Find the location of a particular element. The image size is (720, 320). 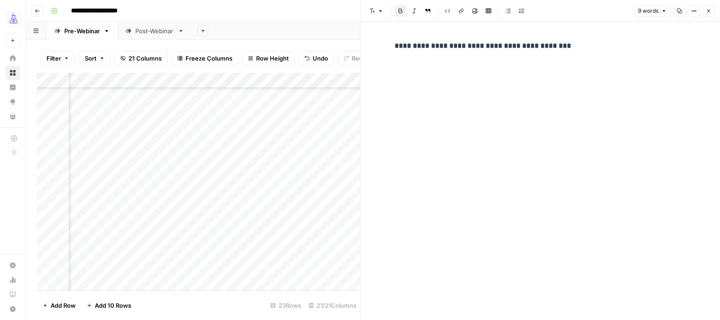

button: Add Row is located at coordinates (59, 306).